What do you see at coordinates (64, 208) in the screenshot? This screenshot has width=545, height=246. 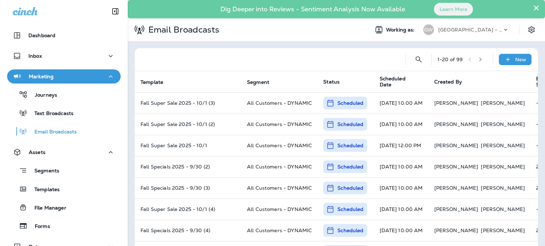 I see `button: File Manager` at bounding box center [64, 208].